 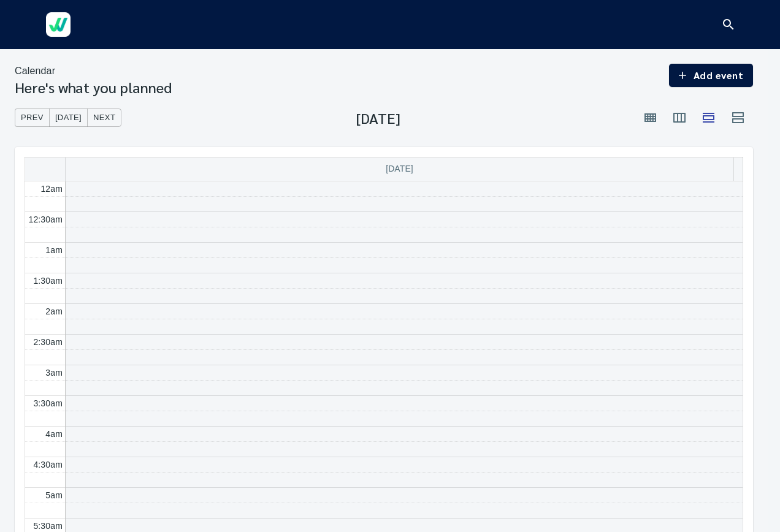 I want to click on span: 4am, so click(x=54, y=434).